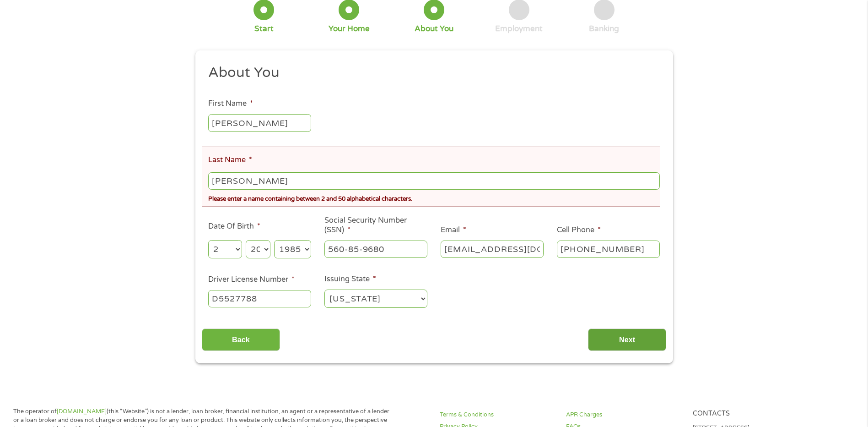 This screenshot has width=868, height=427. I want to click on label: First Name, so click(230, 103).